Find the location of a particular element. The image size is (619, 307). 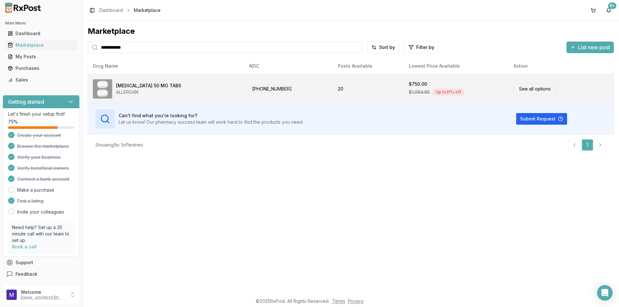

th: NDC is located at coordinates (288, 66).